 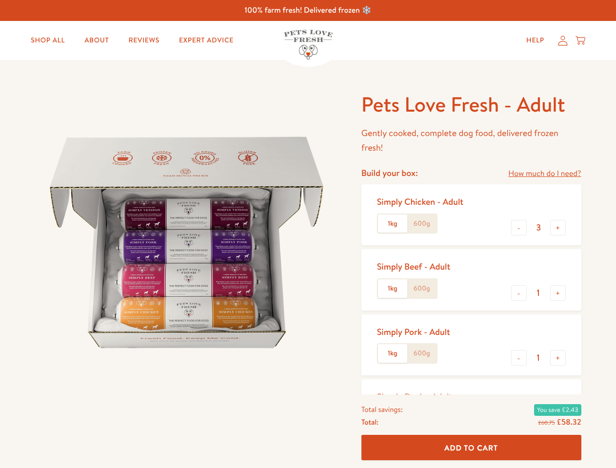 I want to click on span: Add To Cart, so click(x=471, y=447).